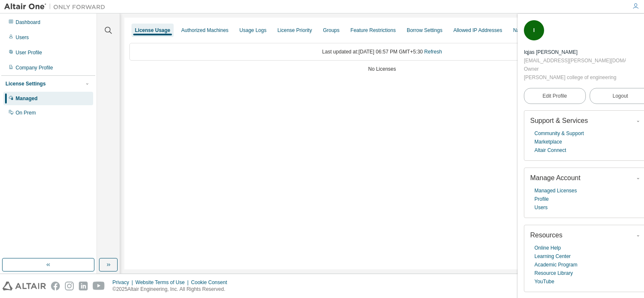 This screenshot has width=644, height=298. What do you see at coordinates (205, 30) in the screenshot?
I see `div: Authorized Machines` at bounding box center [205, 30].